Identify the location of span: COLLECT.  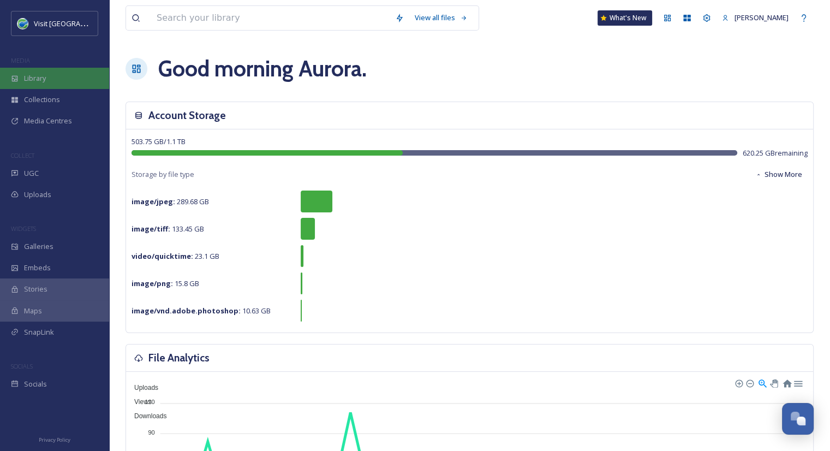
(22, 155).